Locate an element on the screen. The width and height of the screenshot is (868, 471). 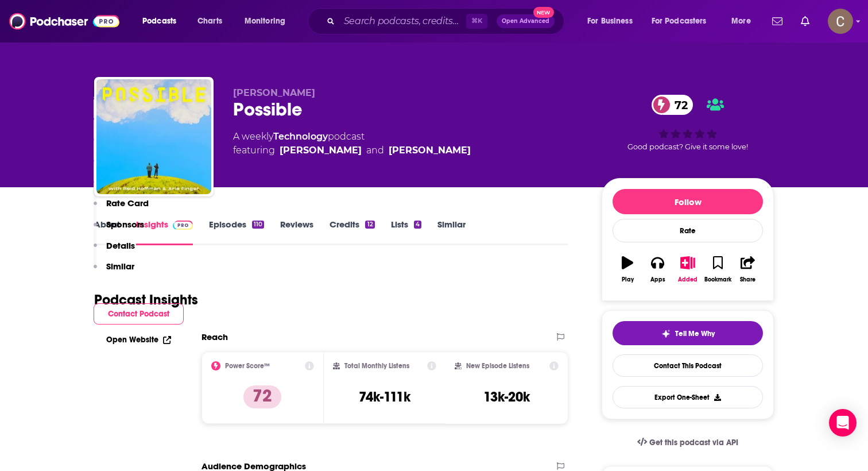
div: 72Good podcast? Give it some love! is located at coordinates (688, 123).